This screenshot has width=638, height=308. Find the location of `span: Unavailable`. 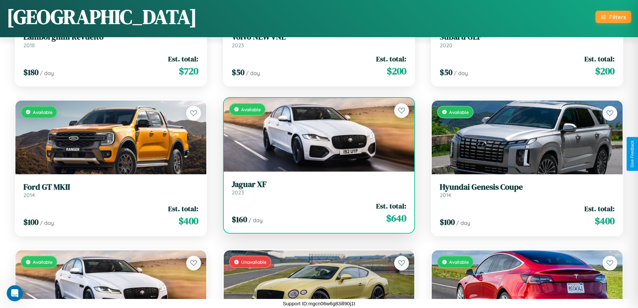

span: Unavailable is located at coordinates (254, 262).